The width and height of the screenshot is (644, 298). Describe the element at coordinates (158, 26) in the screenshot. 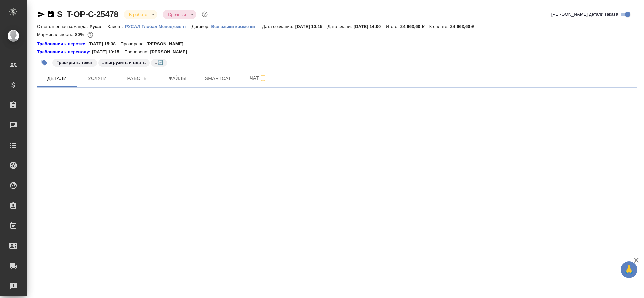

I see `a: РУСАЛ Глобал Менеджмент` at that location.